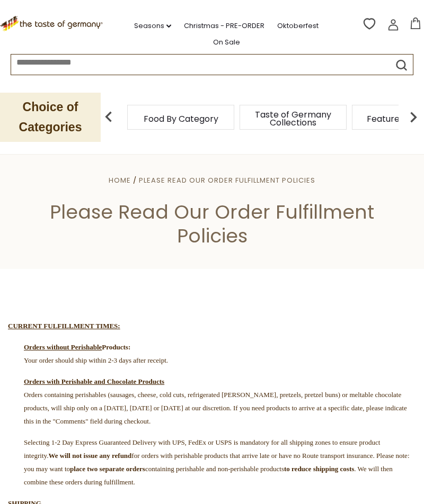 The width and height of the screenshot is (424, 504). What do you see at coordinates (298, 26) in the screenshot?
I see `a: Oktoberfest` at bounding box center [298, 26].